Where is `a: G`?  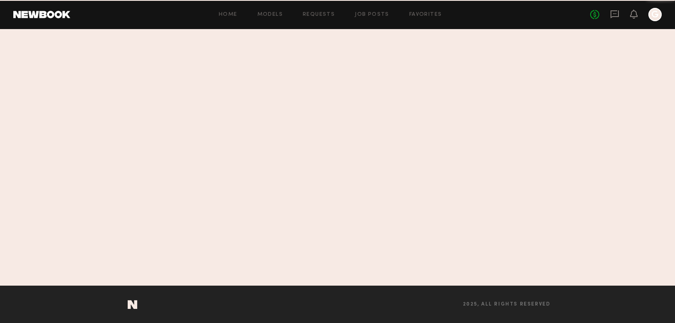
a: G is located at coordinates (655, 15).